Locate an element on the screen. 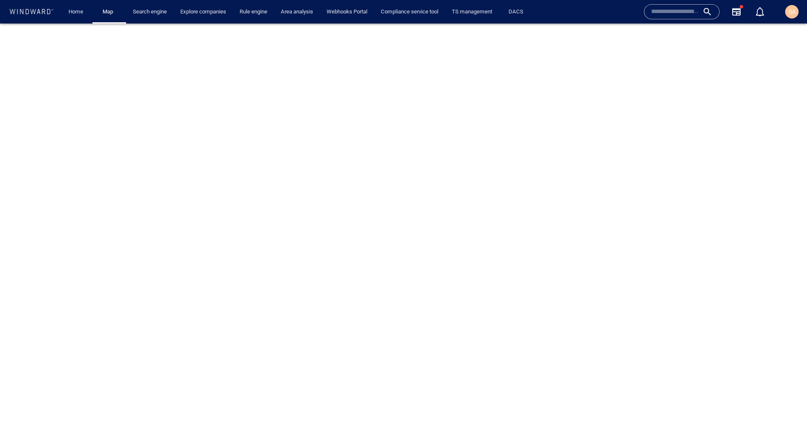 This screenshot has height=433, width=807. button: Explore companies is located at coordinates (203, 12).